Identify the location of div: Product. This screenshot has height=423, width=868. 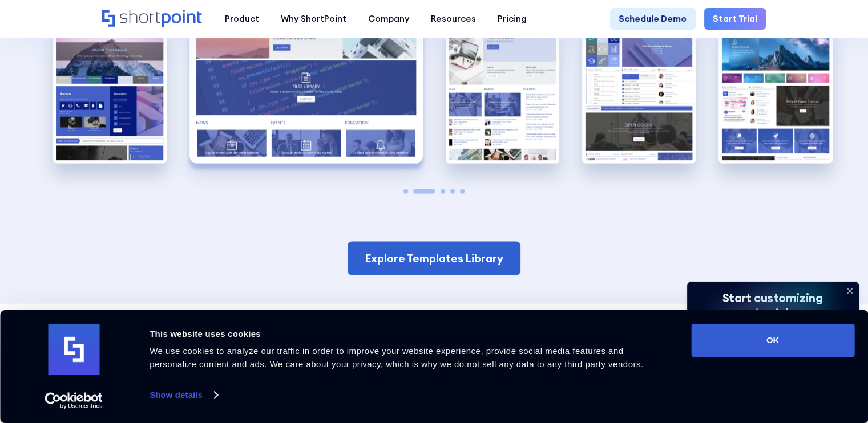
(242, 19).